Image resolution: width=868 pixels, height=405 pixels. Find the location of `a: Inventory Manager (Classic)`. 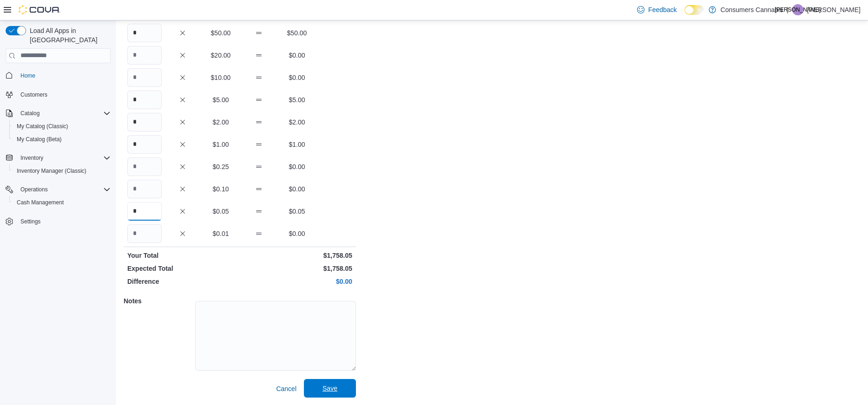

a: Inventory Manager (Classic) is located at coordinates (52, 171).